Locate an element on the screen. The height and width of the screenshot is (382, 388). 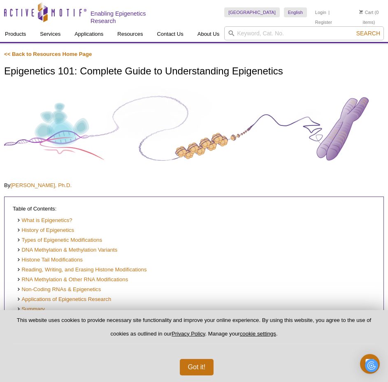
a: DNA Methylation & Methylation Variants is located at coordinates (67, 250).